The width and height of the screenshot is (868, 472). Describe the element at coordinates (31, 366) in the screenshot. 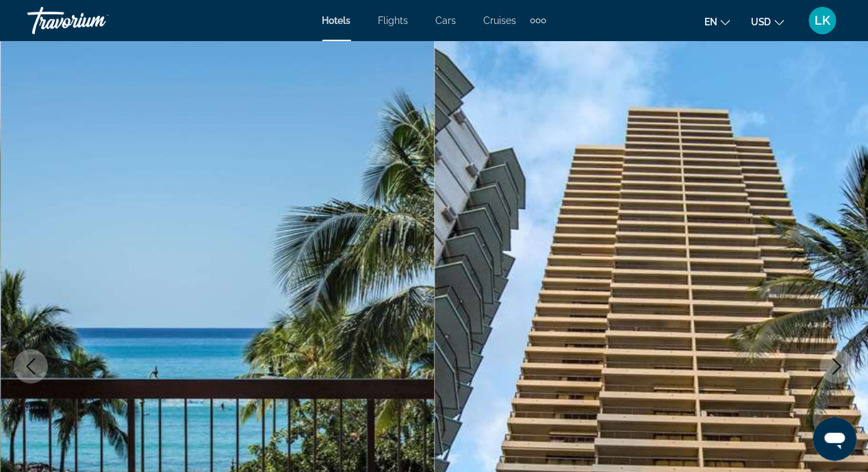

I see `button: Previous image` at that location.